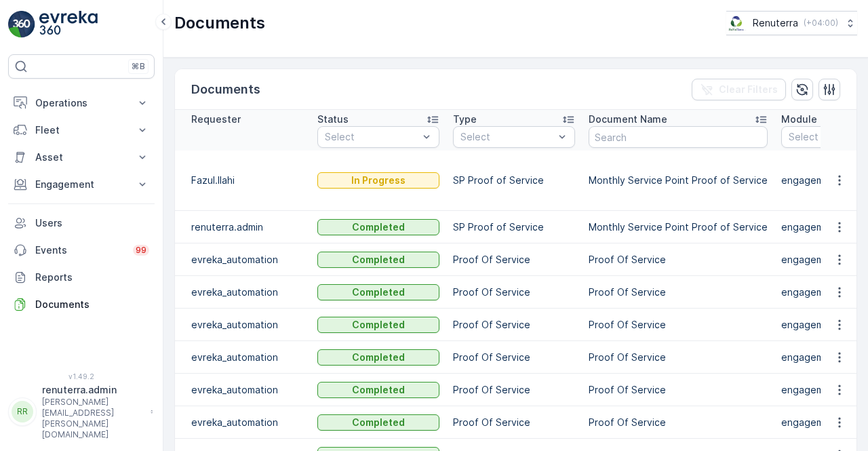 This screenshot has width=868, height=451. Describe the element at coordinates (738, 90) in the screenshot. I see `button: Clear Filters` at that location.